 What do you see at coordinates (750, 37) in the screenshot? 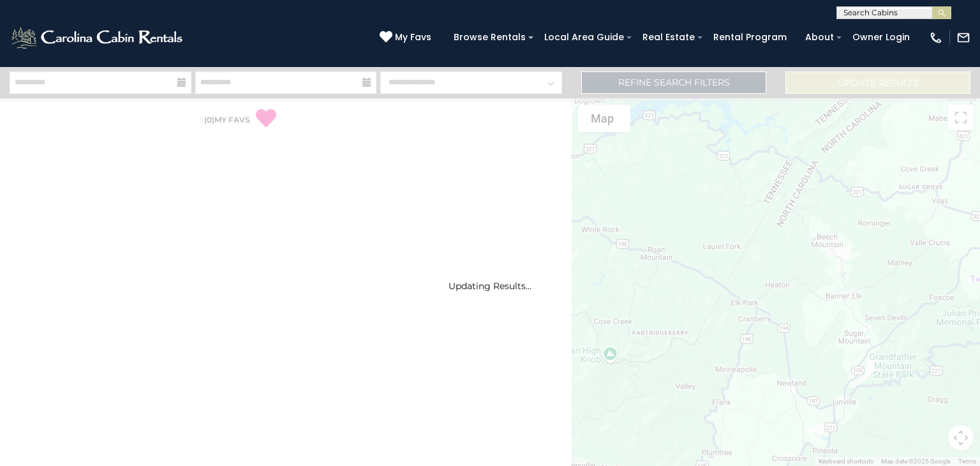
I see `a: Rental Program` at bounding box center [750, 37].